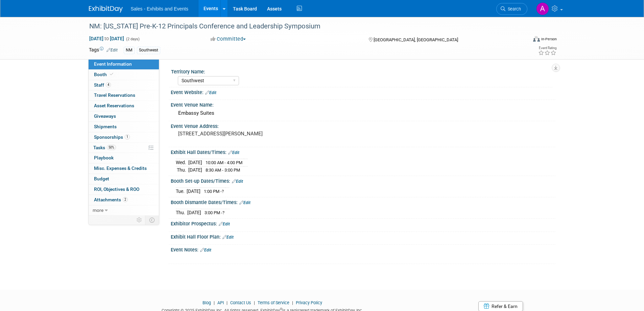 This screenshot has width=644, height=311. What do you see at coordinates (149, 50) in the screenshot?
I see `div: Southwest` at bounding box center [149, 50].